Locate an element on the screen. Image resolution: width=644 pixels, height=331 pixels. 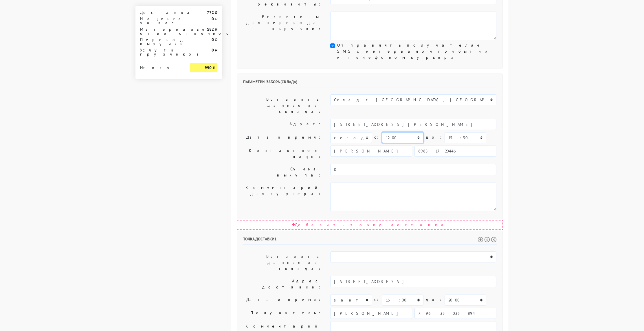
strong: 772 is located at coordinates (211, 12).